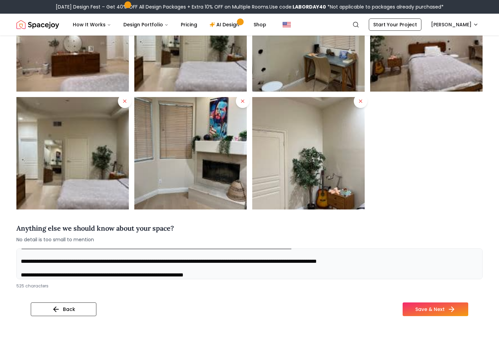  I want to click on span: Use code:, so click(298, 7).